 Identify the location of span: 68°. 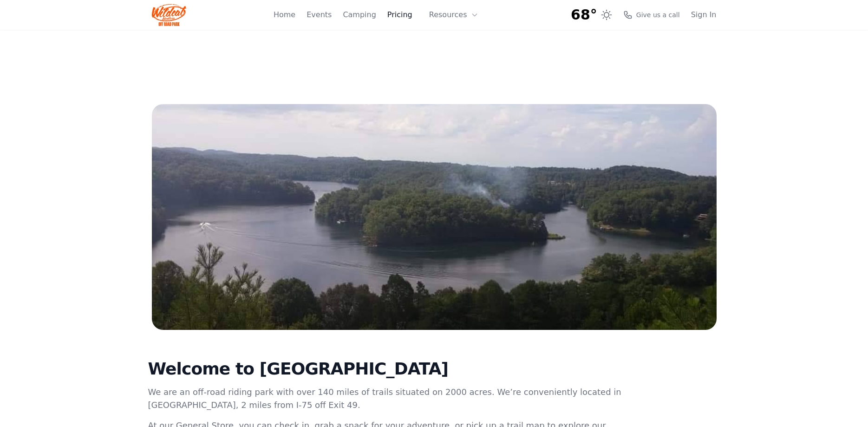
(584, 15).